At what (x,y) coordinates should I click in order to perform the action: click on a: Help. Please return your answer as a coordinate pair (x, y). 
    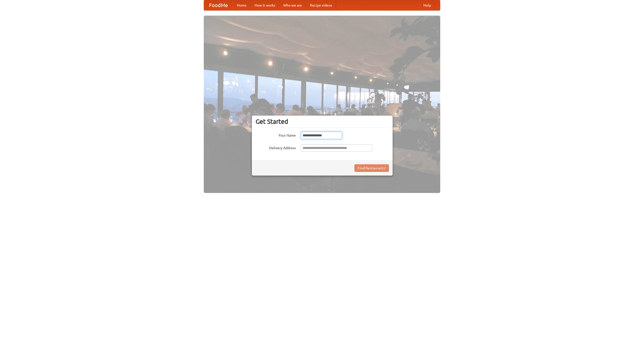
    Looking at the image, I should click on (427, 6).